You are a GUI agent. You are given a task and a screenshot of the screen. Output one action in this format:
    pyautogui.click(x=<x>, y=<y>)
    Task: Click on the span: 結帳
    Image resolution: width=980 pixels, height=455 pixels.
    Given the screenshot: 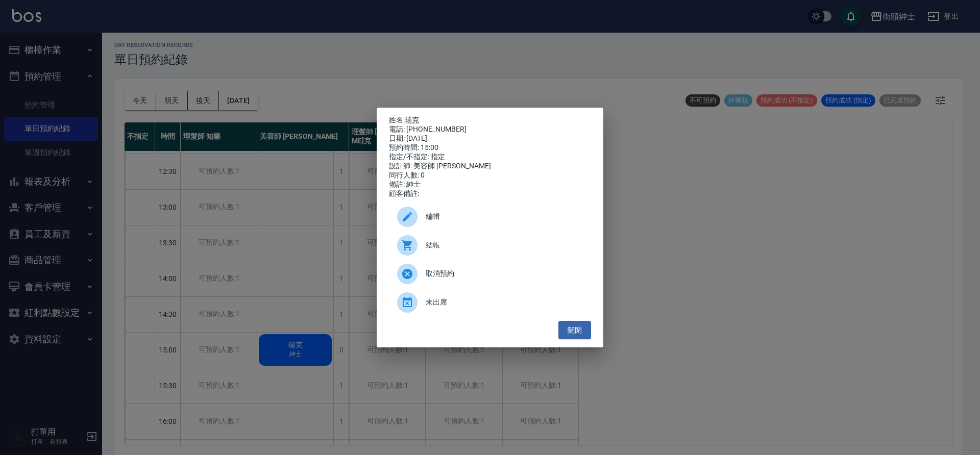 What is the action you would take?
    pyautogui.click(x=504, y=245)
    